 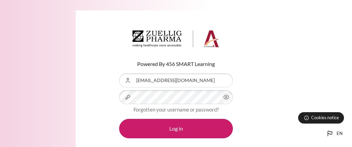 What do you see at coordinates (176, 129) in the screenshot?
I see `button: Log in` at bounding box center [176, 129].